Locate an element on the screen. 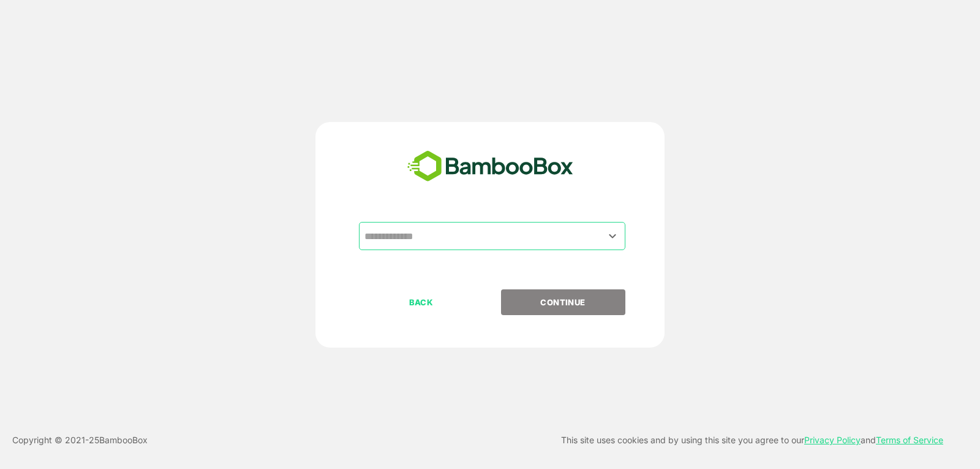 The height and width of the screenshot is (469, 980). p: Copyright © 2021- 25 BambooBox is located at coordinates (80, 440).